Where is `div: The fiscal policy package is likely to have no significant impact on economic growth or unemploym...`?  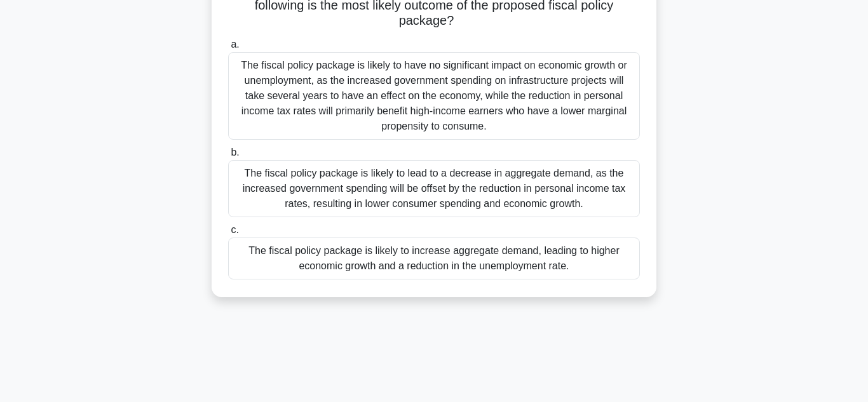
div: The fiscal policy package is likely to have no significant impact on economic growth or unemploym... is located at coordinates (434, 96).